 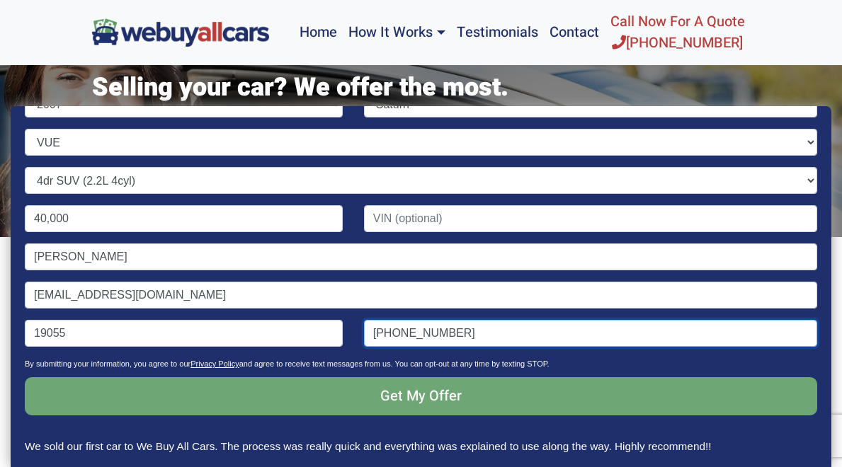 I want to click on input: VIN (optional), so click(x=590, y=219).